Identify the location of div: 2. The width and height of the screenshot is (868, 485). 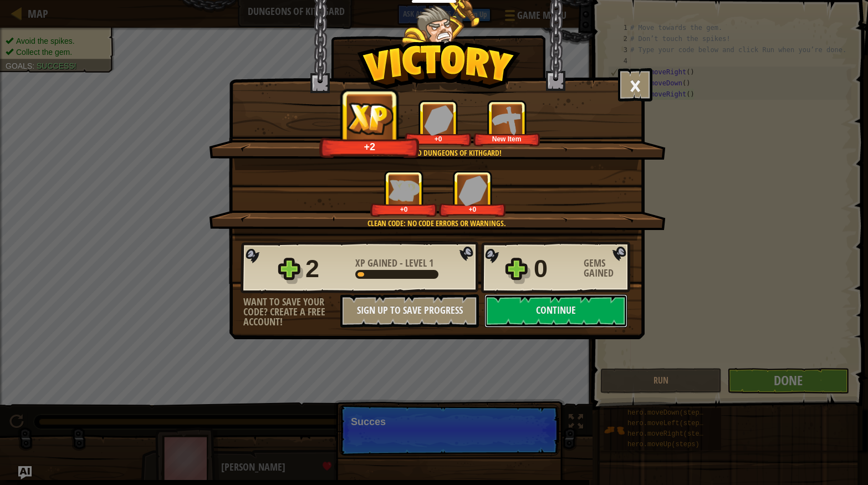
(327, 269).